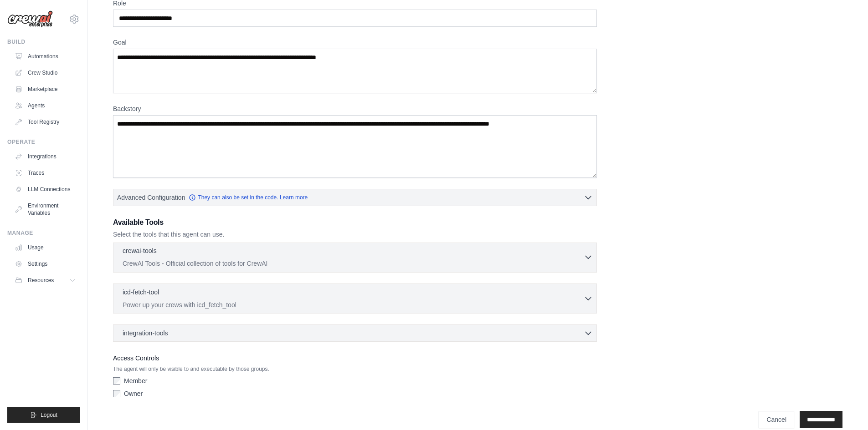 This screenshot has height=430, width=868. I want to click on a: Settings, so click(45, 264).